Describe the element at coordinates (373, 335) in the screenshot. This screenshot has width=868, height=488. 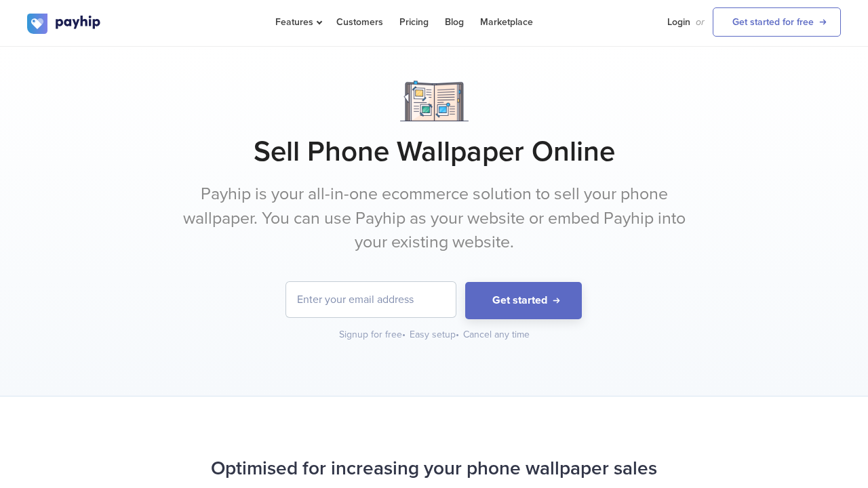
I see `div: Signup for free` at that location.